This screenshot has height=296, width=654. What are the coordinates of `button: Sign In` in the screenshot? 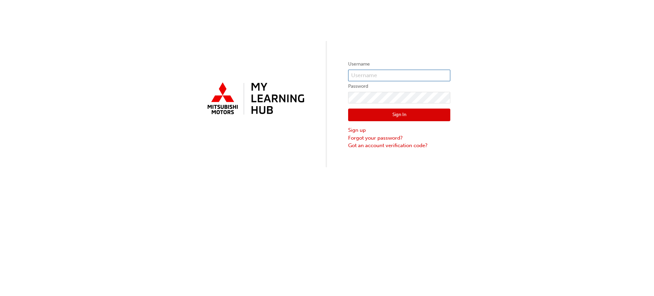 It's located at (399, 115).